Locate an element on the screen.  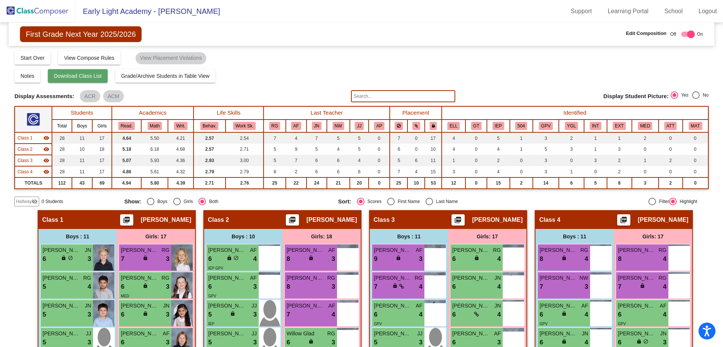
th: Chronic Absences is located at coordinates (670, 126).